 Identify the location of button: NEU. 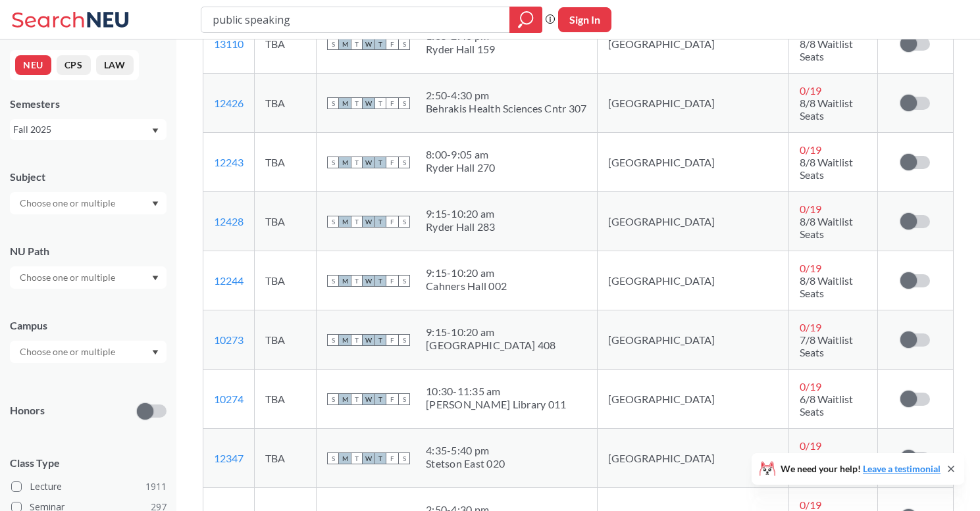
(33, 65).